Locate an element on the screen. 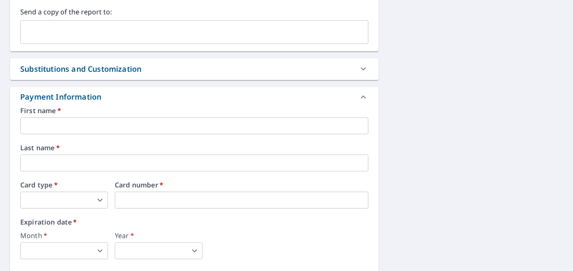 Image resolution: width=573 pixels, height=271 pixels. label: Last name is located at coordinates (194, 148).